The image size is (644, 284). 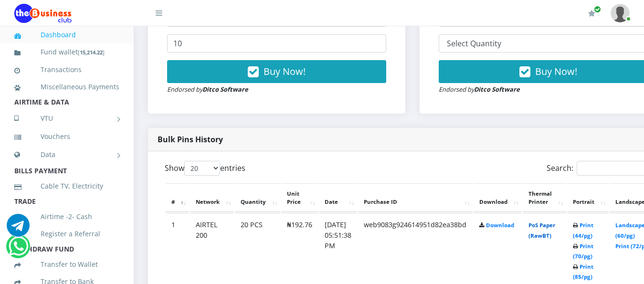 What do you see at coordinates (67, 217) in the screenshot?
I see `a: Airtime -2- Cash` at bounding box center [67, 217].